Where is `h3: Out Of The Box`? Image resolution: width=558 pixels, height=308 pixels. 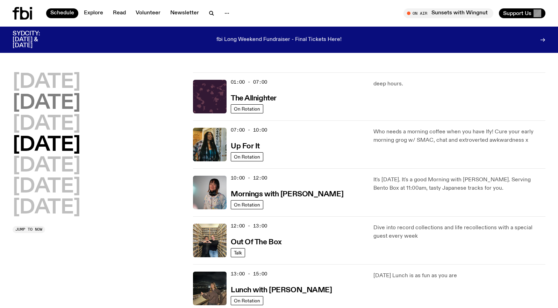
h3: Out Of The Box is located at coordinates (256, 242).